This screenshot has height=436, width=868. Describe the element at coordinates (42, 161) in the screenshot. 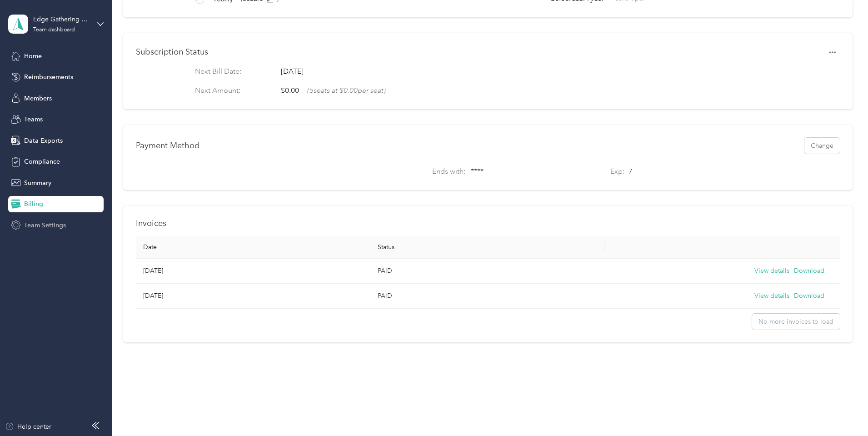

I see `span: Compliance` at that location.